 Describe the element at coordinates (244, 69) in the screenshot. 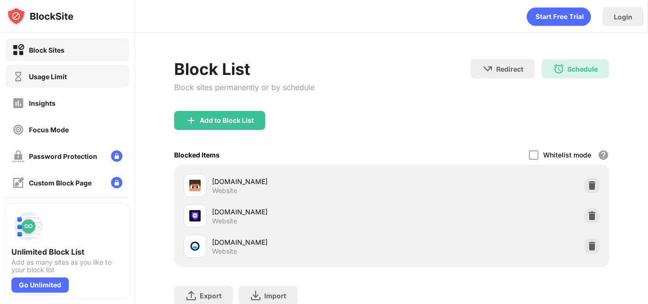

I see `div: Block List` at that location.